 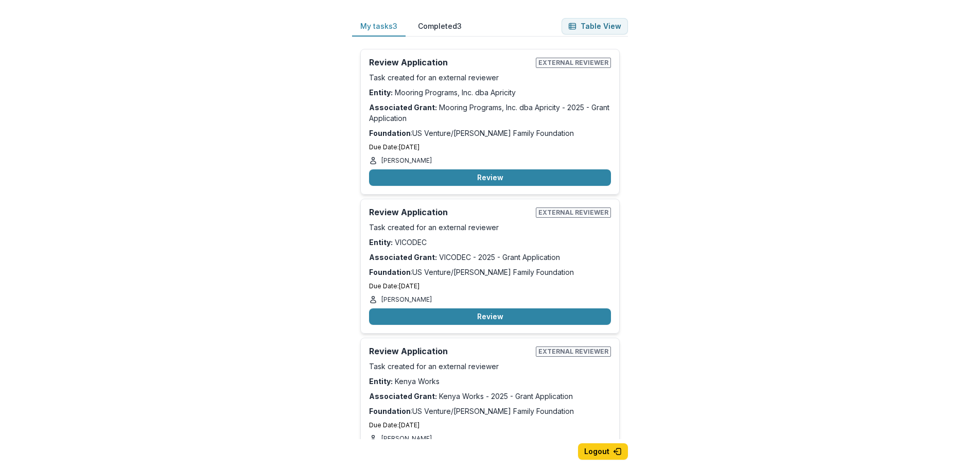 I want to click on p: VICODEC - 2025 - Grant Application, so click(x=490, y=257).